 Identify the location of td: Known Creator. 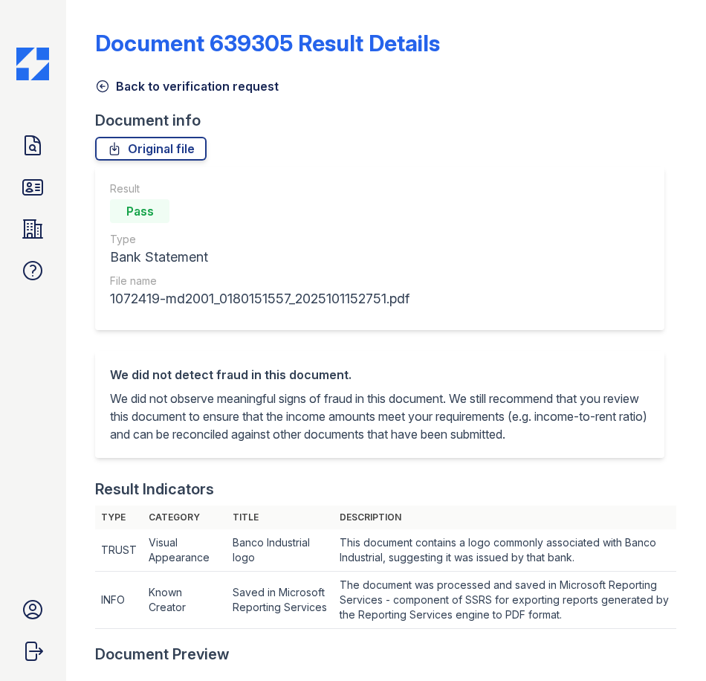
(184, 600).